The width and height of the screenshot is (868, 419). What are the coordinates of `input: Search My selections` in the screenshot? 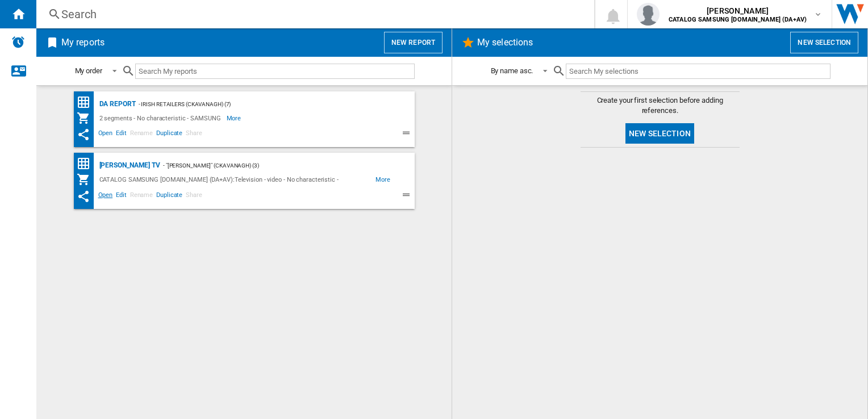 It's located at (698, 71).